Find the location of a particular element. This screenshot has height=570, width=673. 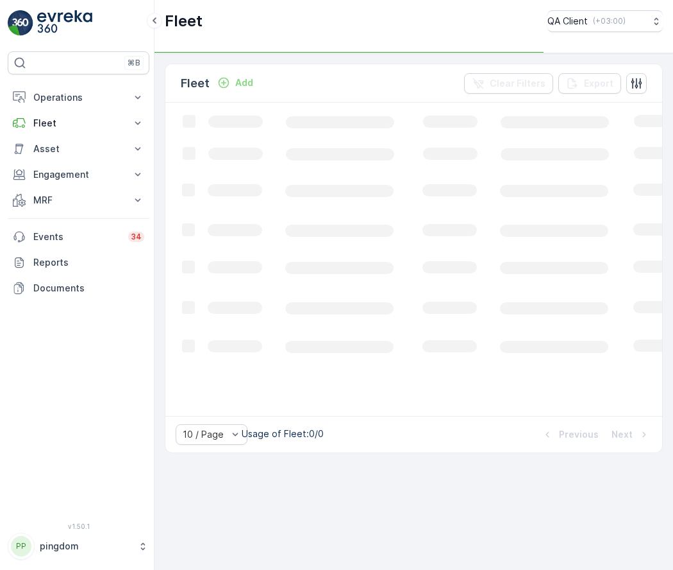

span: v 1.50.1 is located at coordinates (78, 526).